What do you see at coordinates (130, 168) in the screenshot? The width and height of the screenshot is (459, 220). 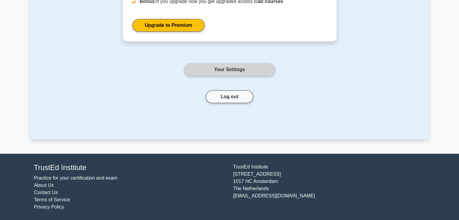 I see `h4: TrustEd Institute` at bounding box center [130, 168].